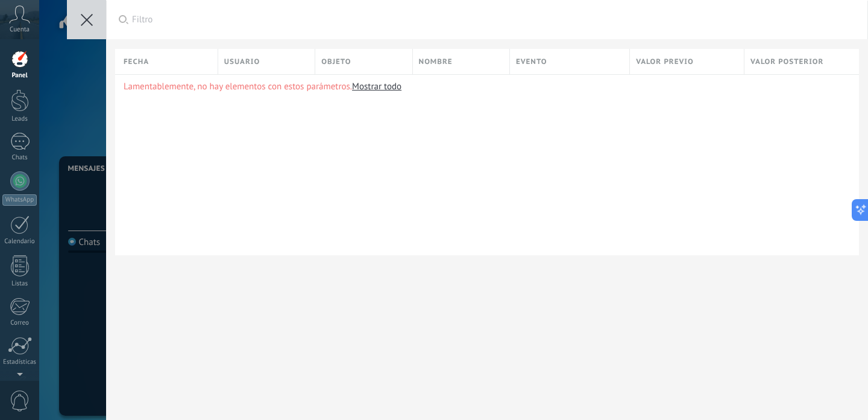  Describe the element at coordinates (20, 241) in the screenshot. I see `div: Calendario` at that location.